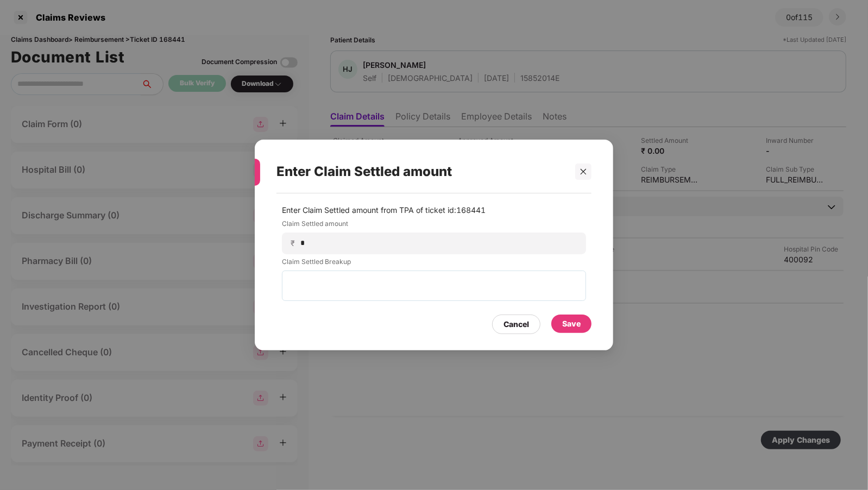 Image resolution: width=868 pixels, height=490 pixels. Describe the element at coordinates (516, 324) in the screenshot. I see `div: Cancel` at that location.